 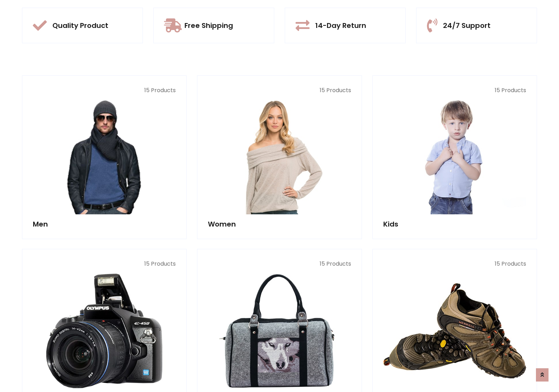 I want to click on h5: 14-Day Return, so click(x=341, y=26).